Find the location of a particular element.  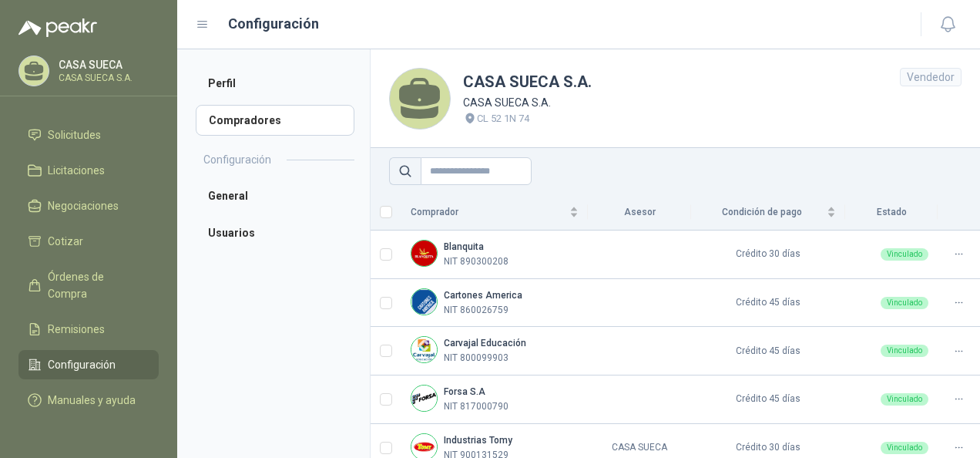

a: Negociaciones is located at coordinates (89, 206).